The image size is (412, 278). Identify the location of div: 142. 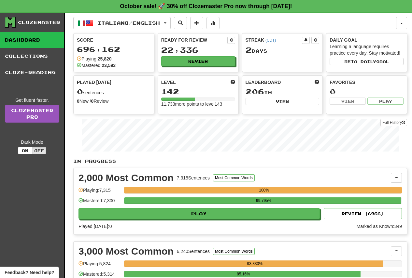
(198, 92).